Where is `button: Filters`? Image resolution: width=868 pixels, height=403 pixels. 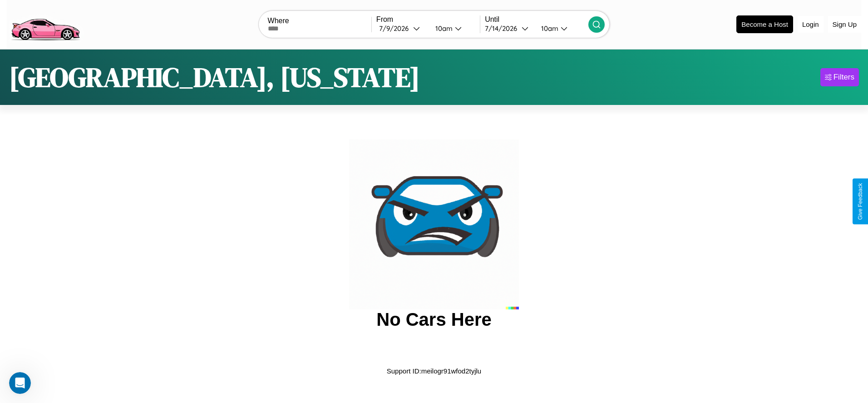
button: Filters is located at coordinates (839, 77).